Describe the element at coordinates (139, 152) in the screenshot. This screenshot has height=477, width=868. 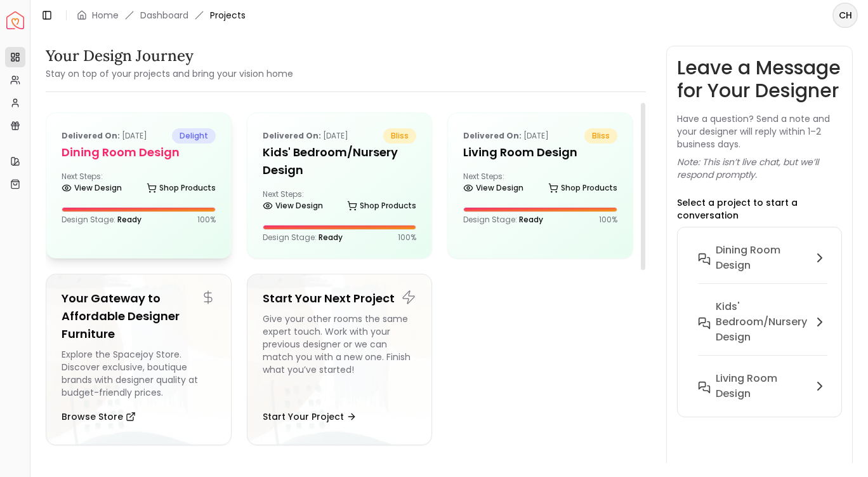
I see `h5: Dining Room design` at that location.